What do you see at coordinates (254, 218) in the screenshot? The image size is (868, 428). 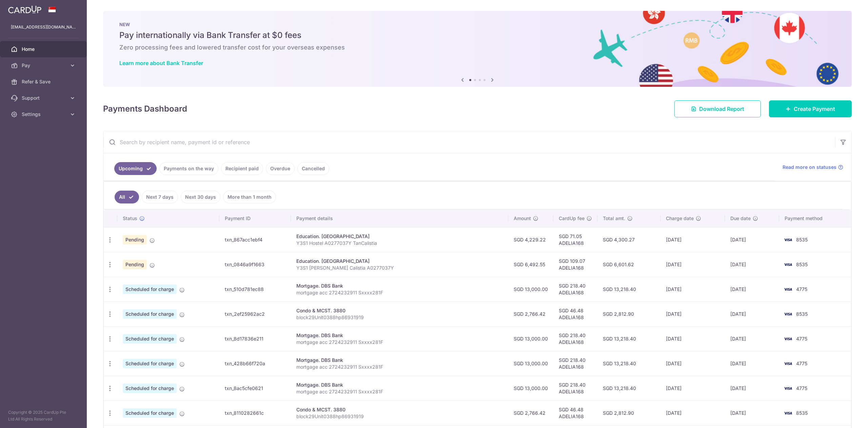 I see `th: Payment ID` at bounding box center [254, 218].